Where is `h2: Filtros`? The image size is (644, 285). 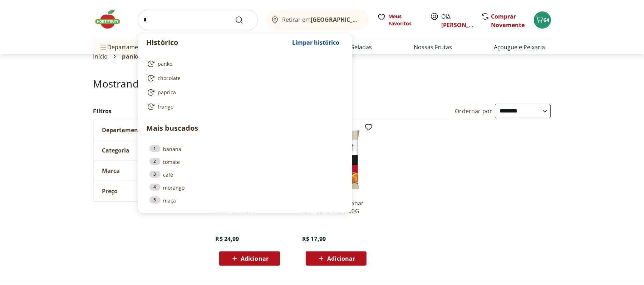 h2: Filtros is located at coordinates (147, 111).